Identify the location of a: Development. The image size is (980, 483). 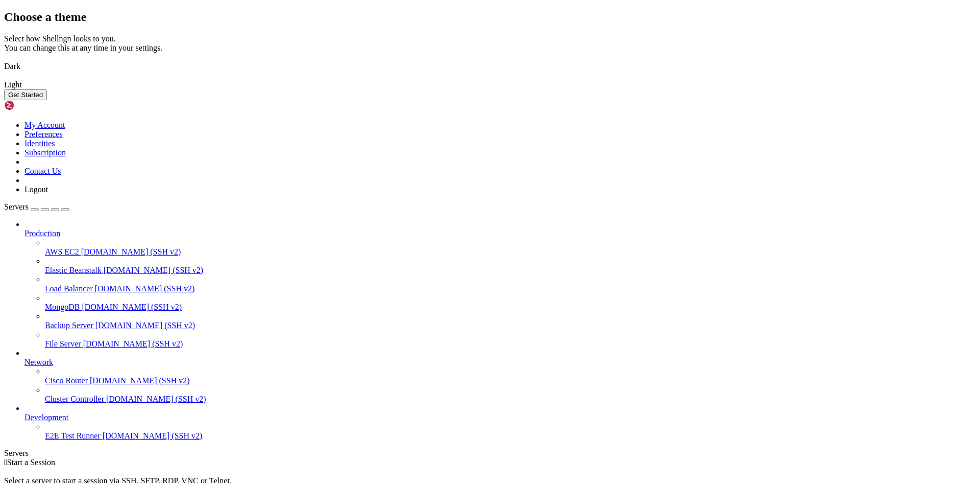
(500, 418).